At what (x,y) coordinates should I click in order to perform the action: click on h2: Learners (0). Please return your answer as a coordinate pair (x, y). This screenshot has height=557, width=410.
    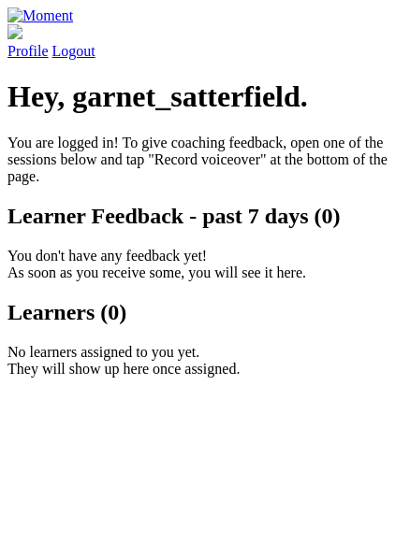
    Looking at the image, I should click on (205, 312).